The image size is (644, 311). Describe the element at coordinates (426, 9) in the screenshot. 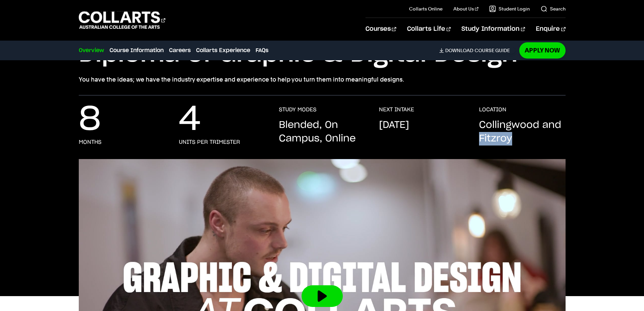

I see `a: Collarts Online` at that location.